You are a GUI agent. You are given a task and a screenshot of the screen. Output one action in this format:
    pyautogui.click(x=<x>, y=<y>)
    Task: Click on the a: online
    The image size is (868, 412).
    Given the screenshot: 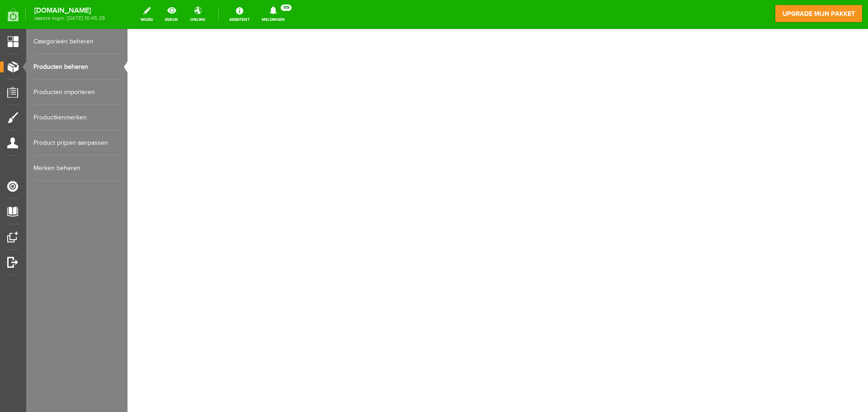 What is the action you would take?
    pyautogui.click(x=197, y=14)
    